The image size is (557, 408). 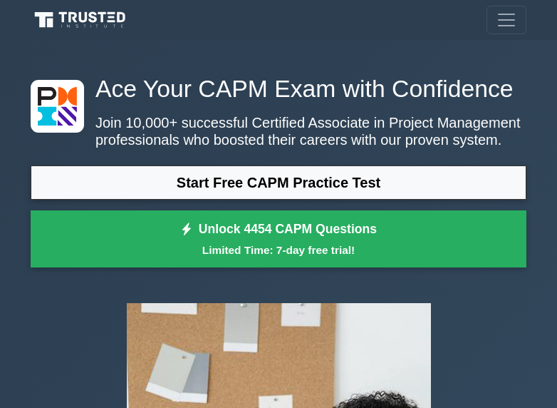 What do you see at coordinates (279, 249) in the screenshot?
I see `small: Limited Time: 7-day free trial!` at bounding box center [279, 249].